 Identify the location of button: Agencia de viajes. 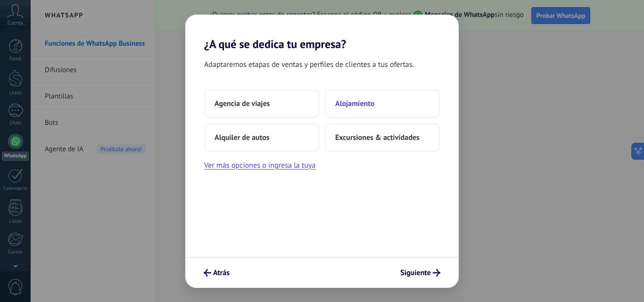
(261, 104).